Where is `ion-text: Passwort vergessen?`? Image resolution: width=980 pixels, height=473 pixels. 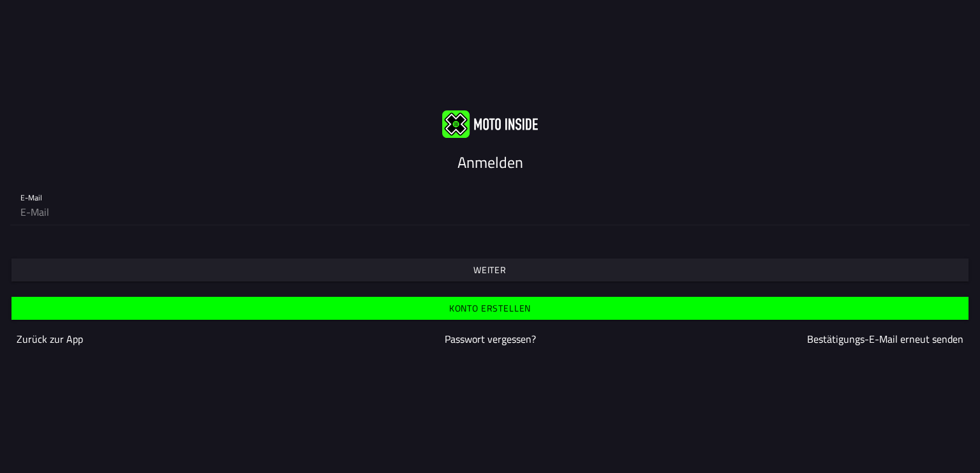 ion-text: Passwort vergessen? is located at coordinates (490, 339).